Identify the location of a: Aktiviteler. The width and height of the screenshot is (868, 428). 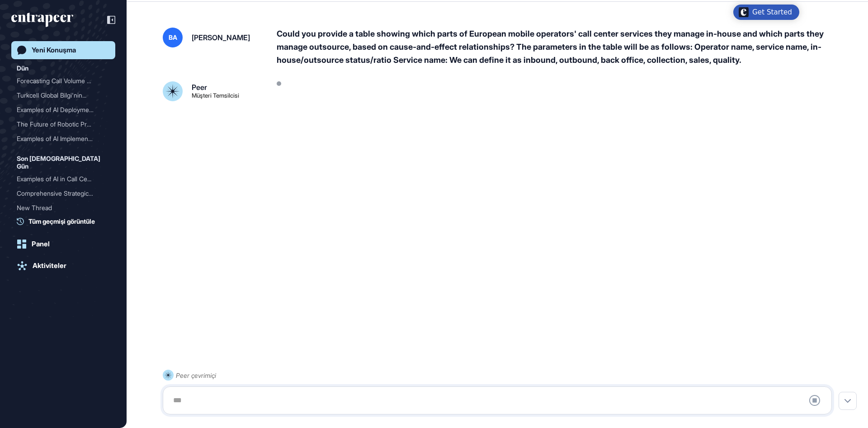
(63, 266).